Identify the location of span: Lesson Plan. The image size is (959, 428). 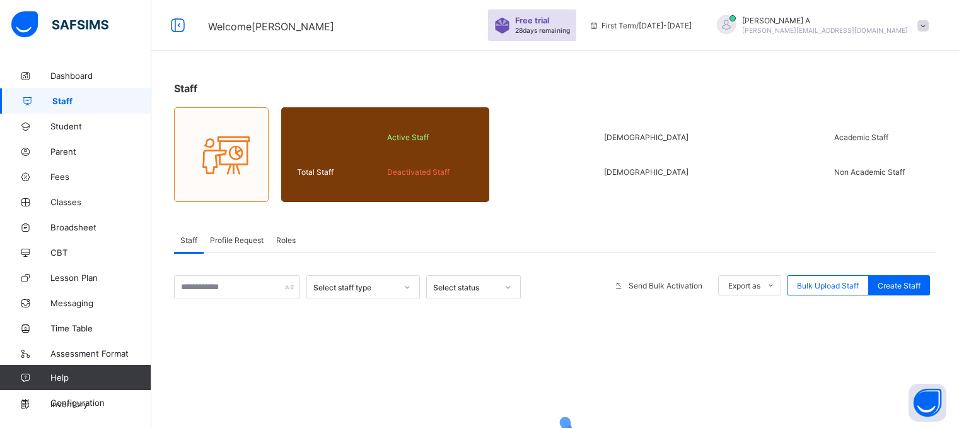
(101, 278).